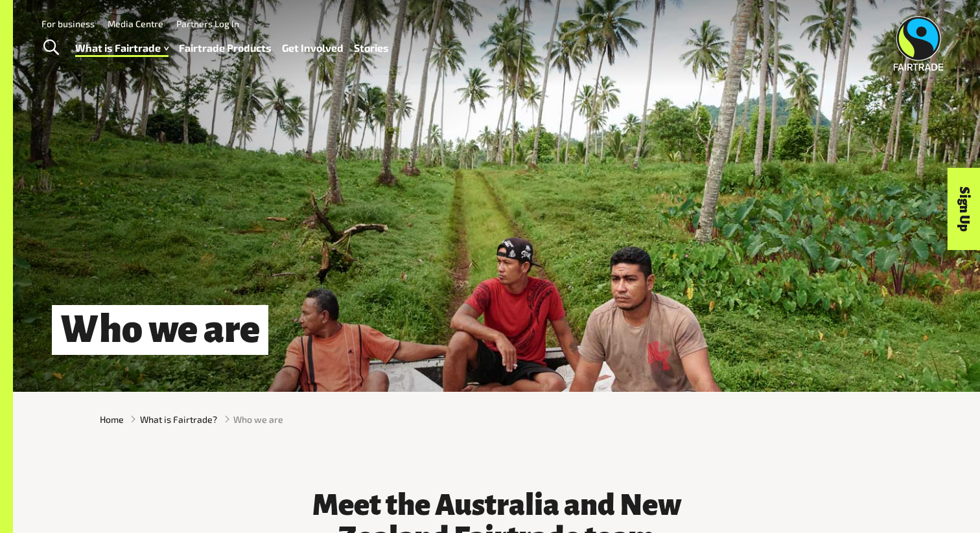  I want to click on h1: Who we are, so click(160, 330).